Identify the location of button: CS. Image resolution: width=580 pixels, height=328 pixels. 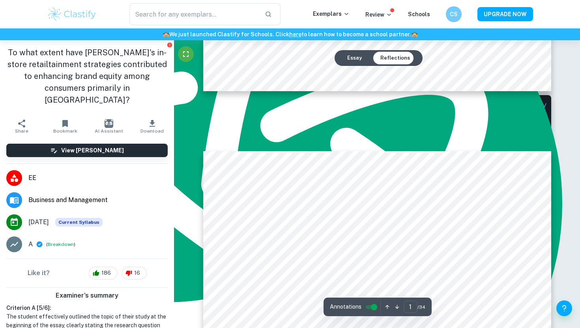
(454, 14).